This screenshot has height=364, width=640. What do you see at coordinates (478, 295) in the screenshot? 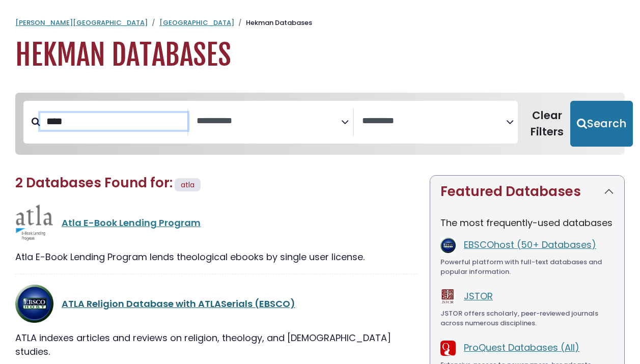
I see `a: JSTOR` at bounding box center [478, 295].